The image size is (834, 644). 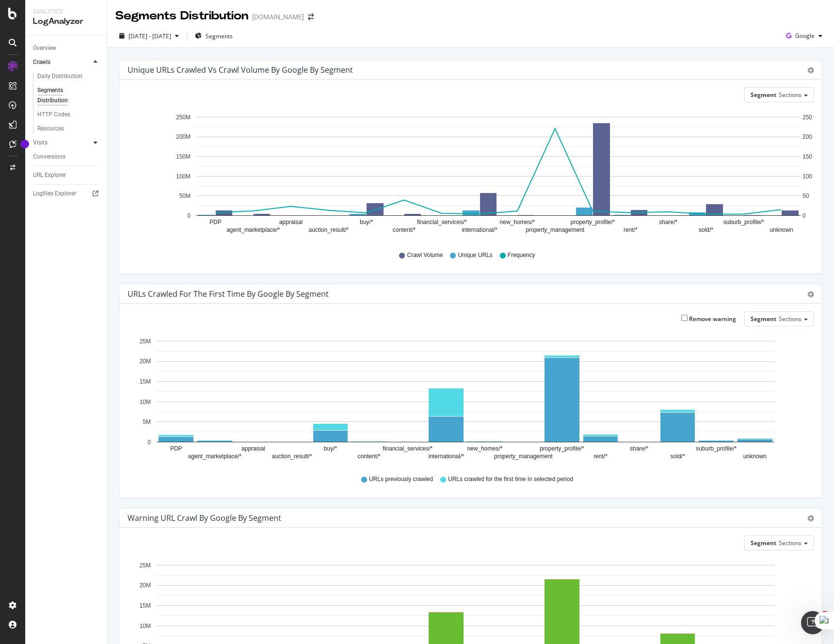 I want to click on a: Daily Distribution, so click(x=69, y=76).